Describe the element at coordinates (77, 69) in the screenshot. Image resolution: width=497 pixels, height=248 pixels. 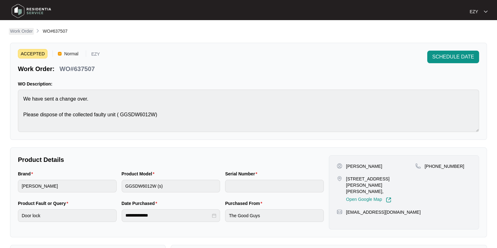
I see `p: WO#637507` at that location.